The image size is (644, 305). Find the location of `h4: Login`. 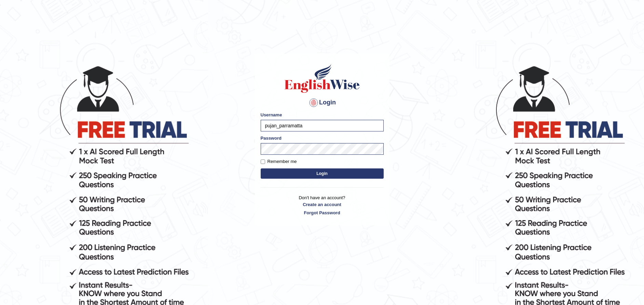

h4: Login is located at coordinates (322, 103).